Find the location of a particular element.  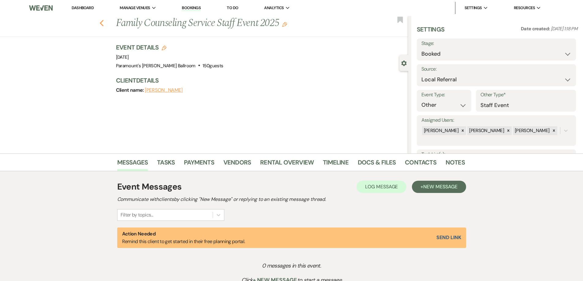

label: Task List(s): is located at coordinates (497, 155).